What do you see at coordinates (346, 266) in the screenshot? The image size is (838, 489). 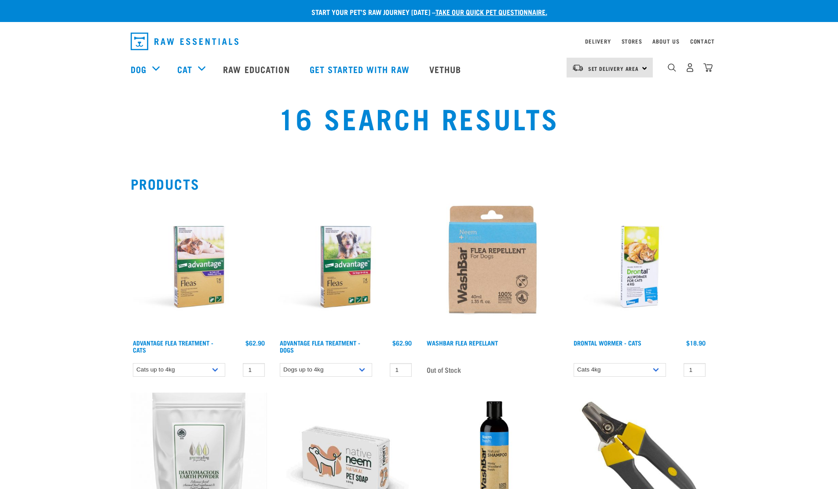 I see `img: RE Product Shoot 2023 Nov8657` at bounding box center [346, 266].